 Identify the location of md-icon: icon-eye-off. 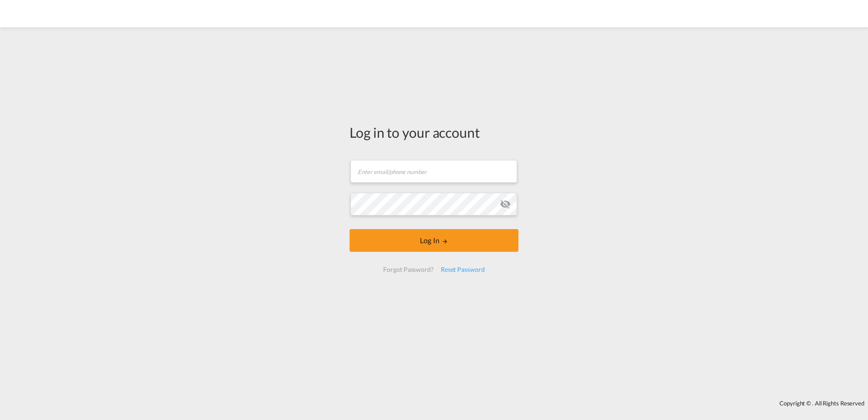
(506, 204).